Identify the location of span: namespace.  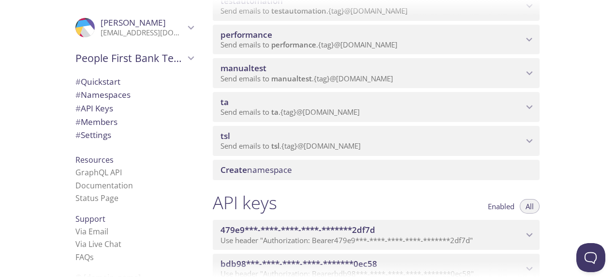
(256, 169).